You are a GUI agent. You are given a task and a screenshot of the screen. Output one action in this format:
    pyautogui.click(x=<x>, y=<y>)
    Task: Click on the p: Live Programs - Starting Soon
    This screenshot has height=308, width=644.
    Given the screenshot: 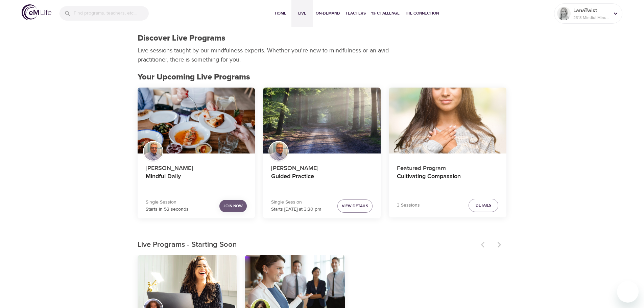 What is the action you would take?
    pyautogui.click(x=307, y=245)
    